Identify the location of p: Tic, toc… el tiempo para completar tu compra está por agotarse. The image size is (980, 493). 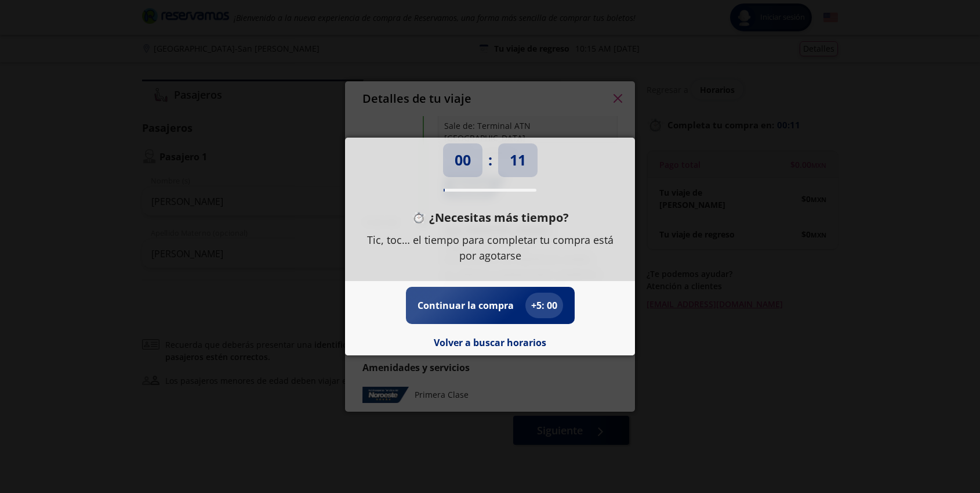
(490, 248).